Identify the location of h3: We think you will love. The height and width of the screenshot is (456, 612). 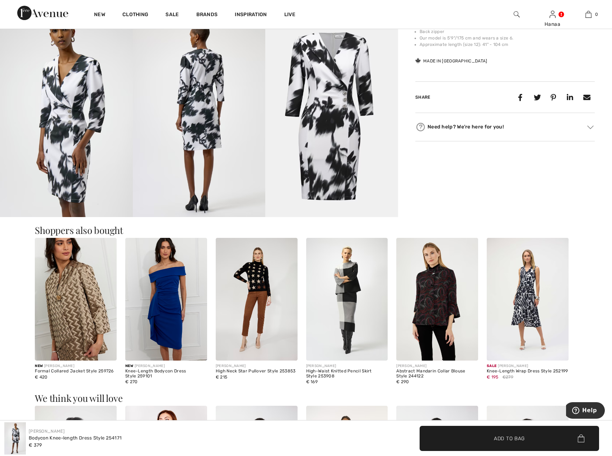
(306, 398).